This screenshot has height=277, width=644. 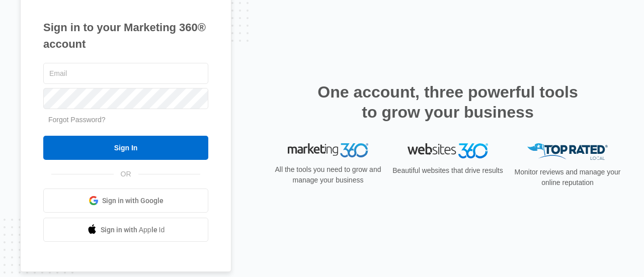 I want to click on span: OR, so click(x=126, y=174).